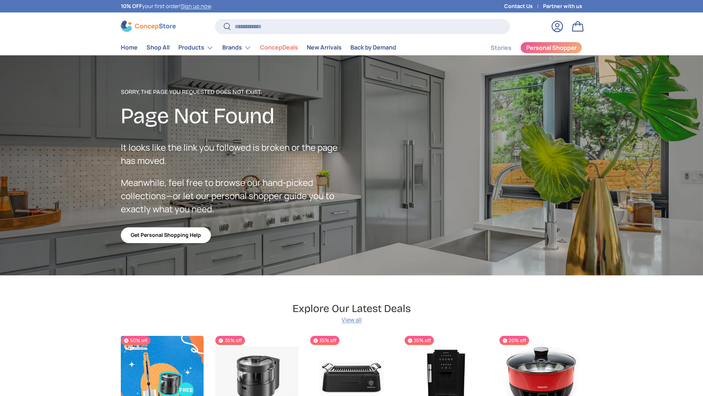 Image resolution: width=703 pixels, height=396 pixels. Describe the element at coordinates (552, 48) in the screenshot. I see `span: Personal Shopper` at that location.